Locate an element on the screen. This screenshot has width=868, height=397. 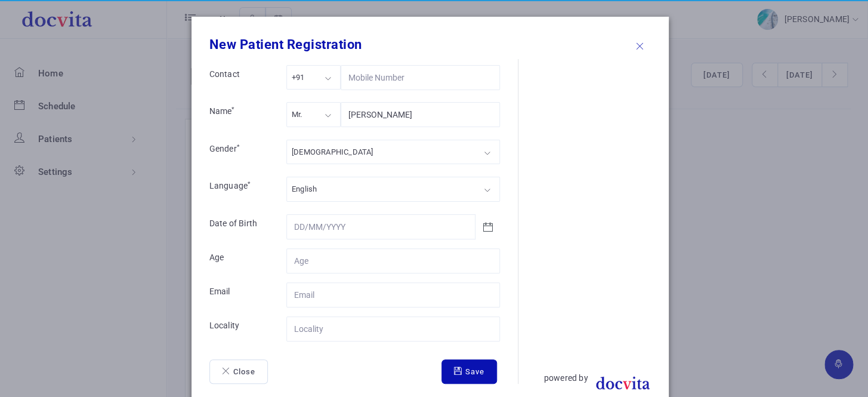
div: Mr. is located at coordinates (297, 114).